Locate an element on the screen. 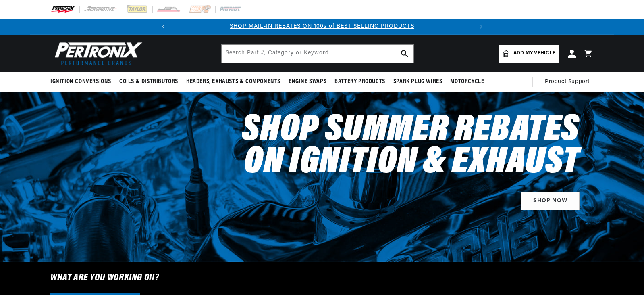 The width and height of the screenshot is (644, 295). span: Ignition Conversions is located at coordinates (81, 82).